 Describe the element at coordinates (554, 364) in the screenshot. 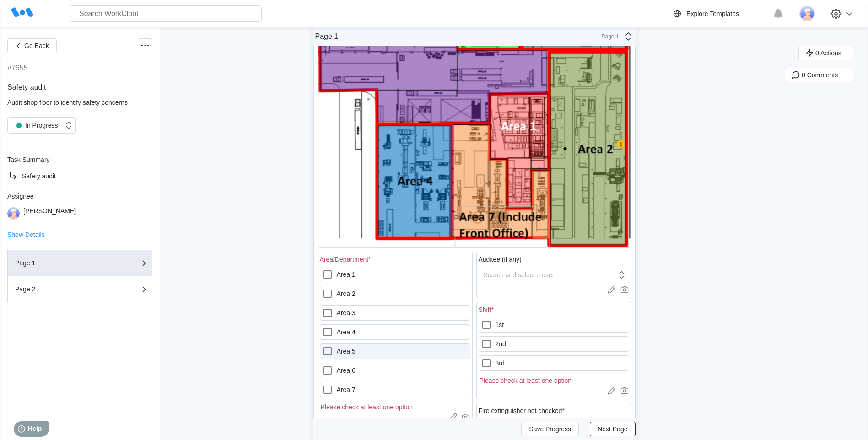

I see `label: 3rd` at that location.